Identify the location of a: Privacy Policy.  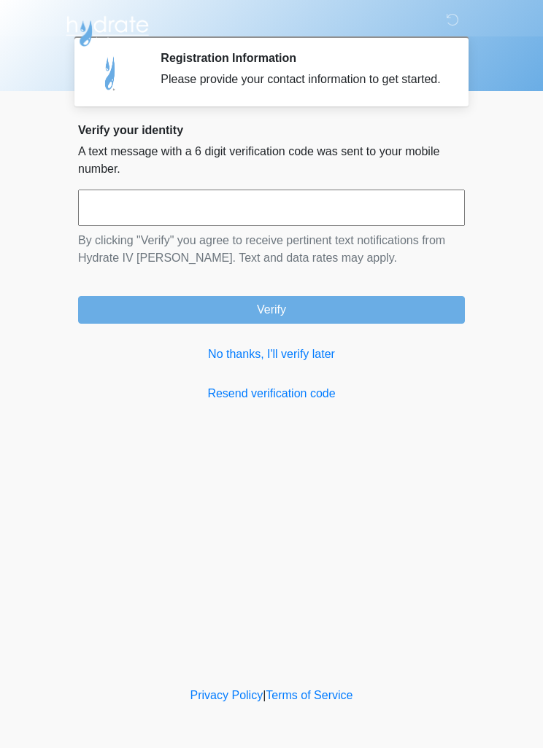
(227, 695).